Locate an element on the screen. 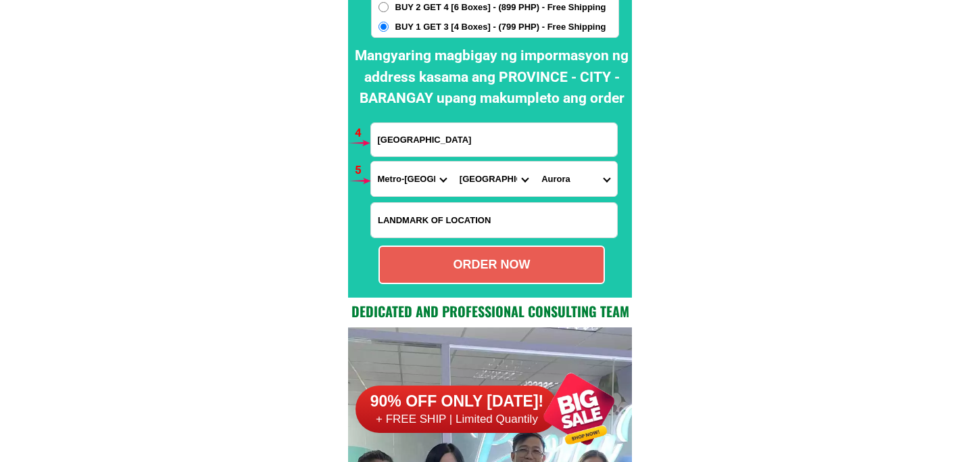  h2: Dedicated and professional consulting team is located at coordinates (490, 311).